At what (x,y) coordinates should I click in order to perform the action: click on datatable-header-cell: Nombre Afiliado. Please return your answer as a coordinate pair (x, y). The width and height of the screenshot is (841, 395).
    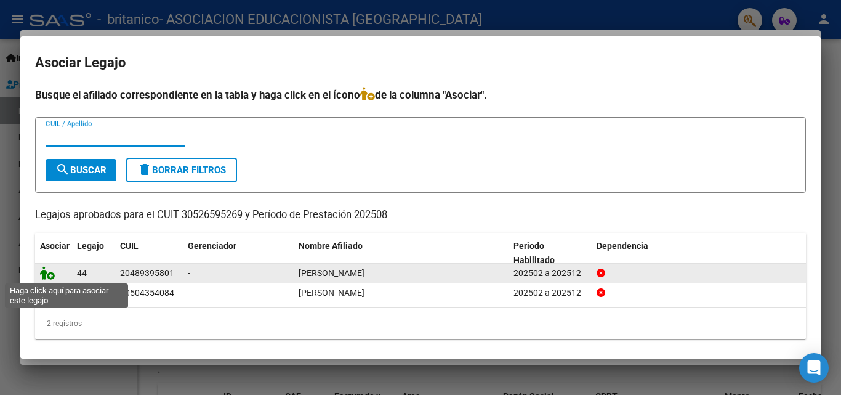
    Looking at the image, I should click on (401, 253).